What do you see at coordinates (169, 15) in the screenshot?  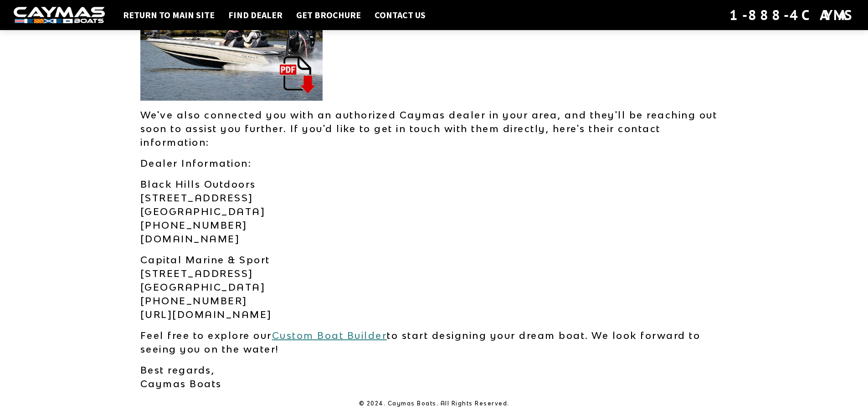 I see `a: Return to main site` at bounding box center [169, 15].